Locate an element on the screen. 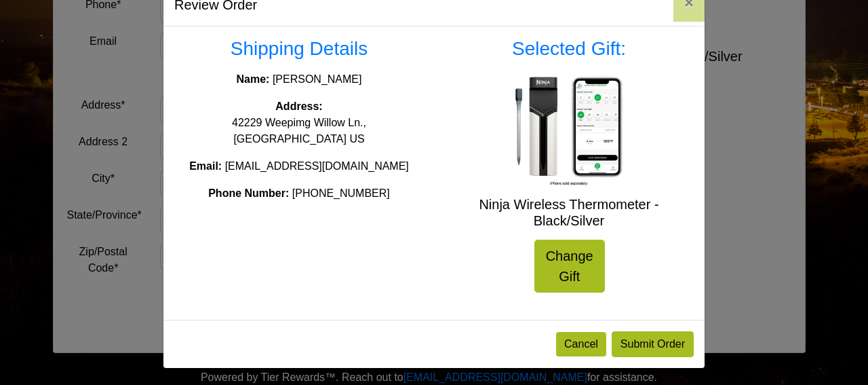 Image resolution: width=868 pixels, height=385 pixels. button: Submit Order is located at coordinates (653, 344).